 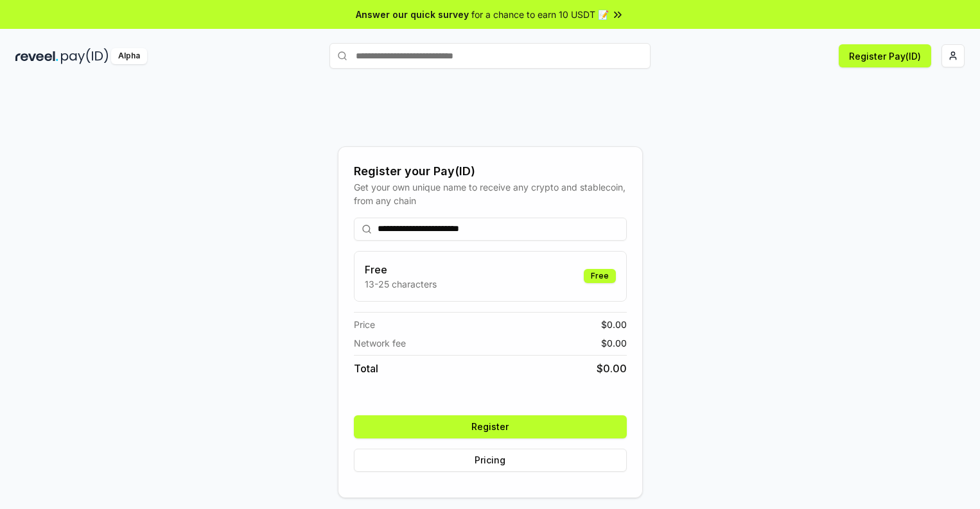 What do you see at coordinates (490, 427) in the screenshot?
I see `button: Register` at bounding box center [490, 427].